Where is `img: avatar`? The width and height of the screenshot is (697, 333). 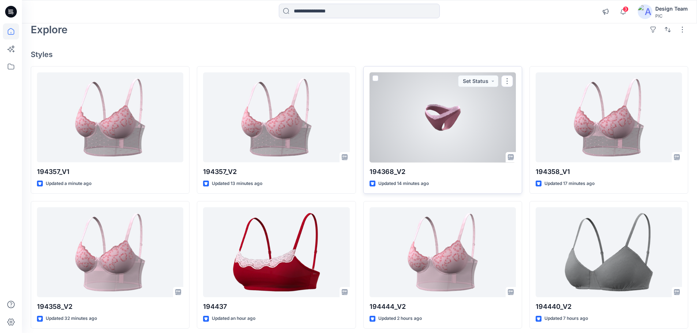
img: avatar is located at coordinates (645, 12).